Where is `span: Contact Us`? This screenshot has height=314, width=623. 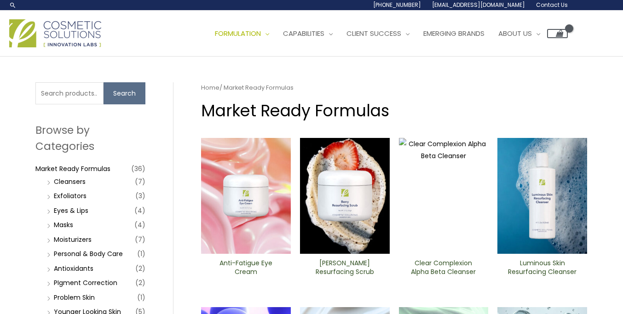 span: Contact Us is located at coordinates (552, 5).